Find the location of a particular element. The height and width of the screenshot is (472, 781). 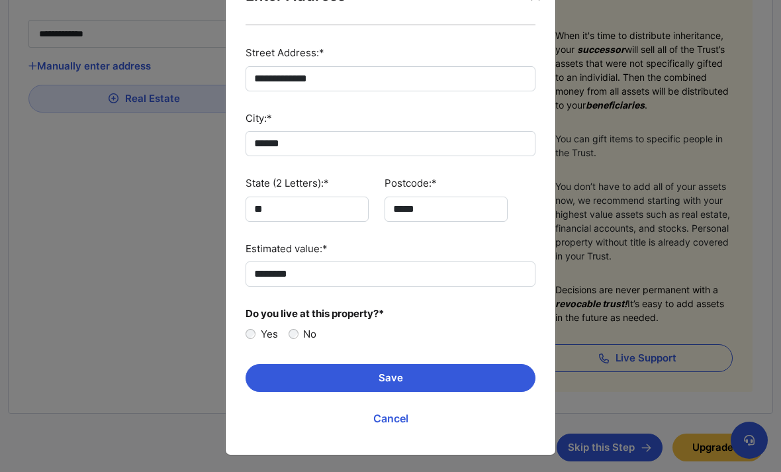

label: Postcode:* is located at coordinates (410, 183).